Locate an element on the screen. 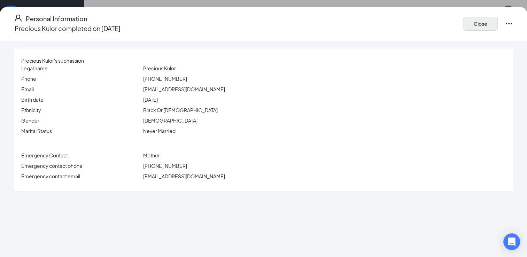 Image resolution: width=527 pixels, height=257 pixels. p: Emergency contact phone is located at coordinates (81, 166).